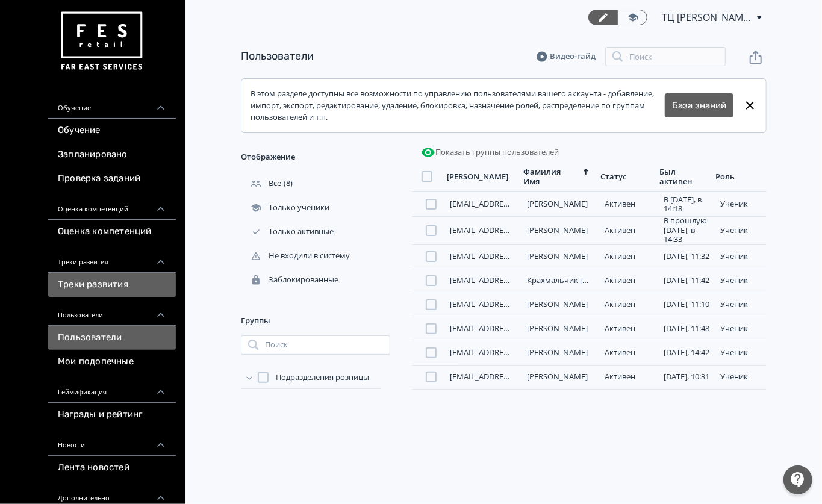 This screenshot has width=822, height=504. I want to click on a: Оценка компетенций, so click(112, 232).